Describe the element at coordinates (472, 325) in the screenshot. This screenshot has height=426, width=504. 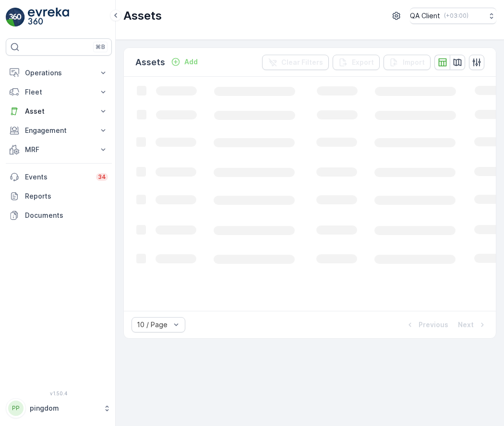
I see `button: Next` at that location.